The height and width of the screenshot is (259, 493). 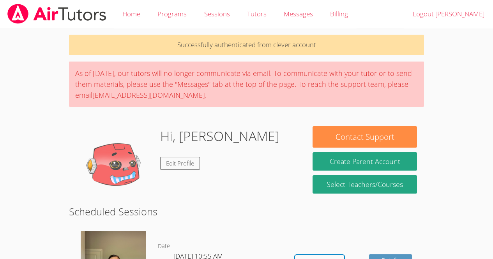 What do you see at coordinates (115, 165) in the screenshot?
I see `img: default.png` at bounding box center [115, 165].